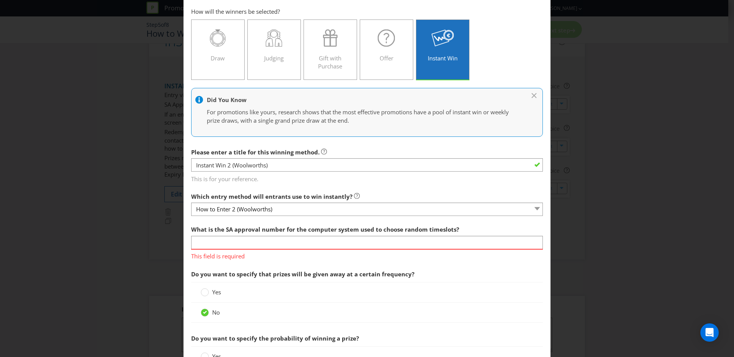 The height and width of the screenshot is (357, 734). Describe the element at coordinates (303, 274) in the screenshot. I see `span: Do you want to specify that prizes will be given away at a certain frequency?` at that location.